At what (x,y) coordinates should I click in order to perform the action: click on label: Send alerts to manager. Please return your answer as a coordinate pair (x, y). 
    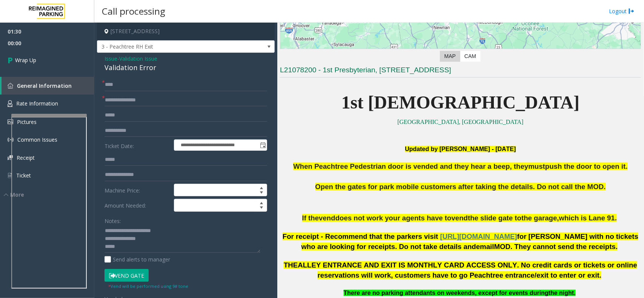
    Looking at the image, I should click on (137, 259).